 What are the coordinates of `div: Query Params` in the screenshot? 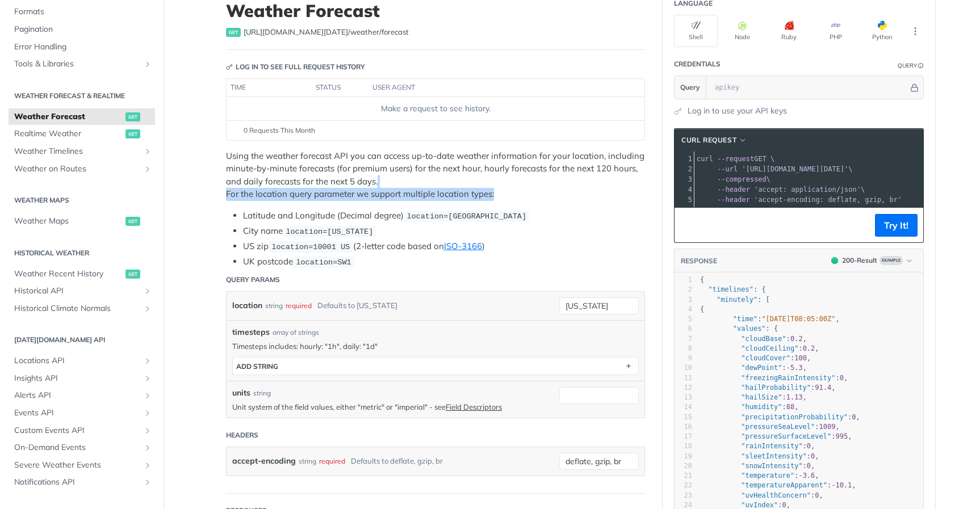 It's located at (252, 280).